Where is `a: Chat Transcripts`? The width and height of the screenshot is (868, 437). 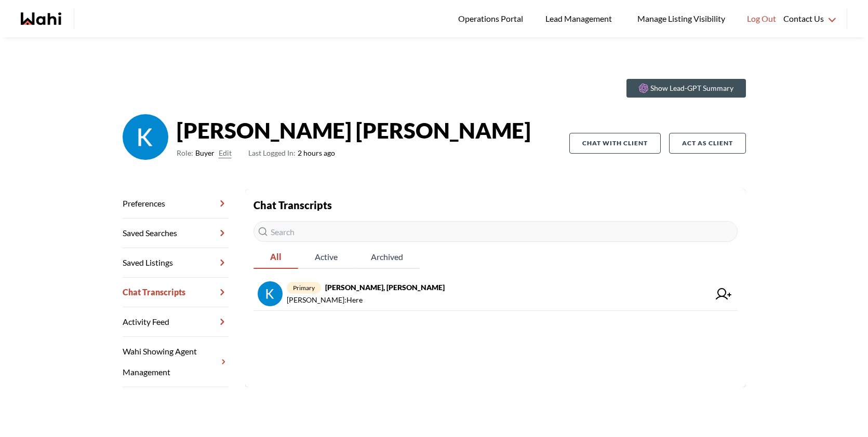 a: Chat Transcripts is located at coordinates (176, 292).